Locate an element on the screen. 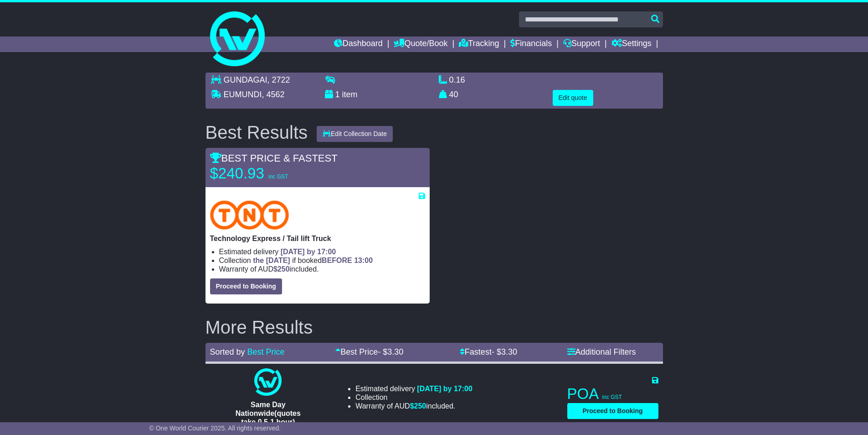 This screenshot has width=868, height=435. a: Financials is located at coordinates (531, 44).